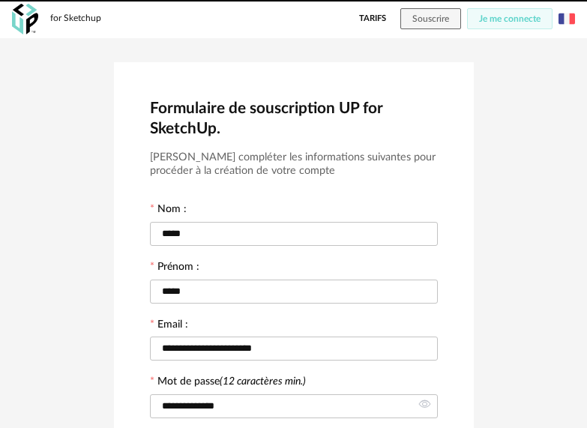 This screenshot has width=587, height=428. I want to click on a: Je me connecte, so click(510, 19).